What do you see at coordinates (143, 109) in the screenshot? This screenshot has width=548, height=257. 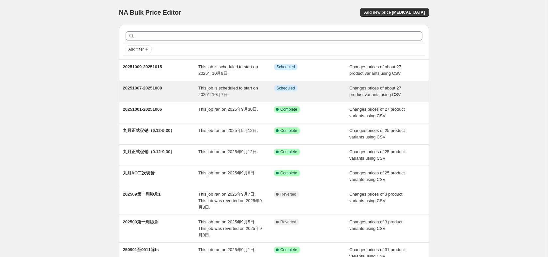 I see `span: 20251001-20251006` at bounding box center [143, 109].